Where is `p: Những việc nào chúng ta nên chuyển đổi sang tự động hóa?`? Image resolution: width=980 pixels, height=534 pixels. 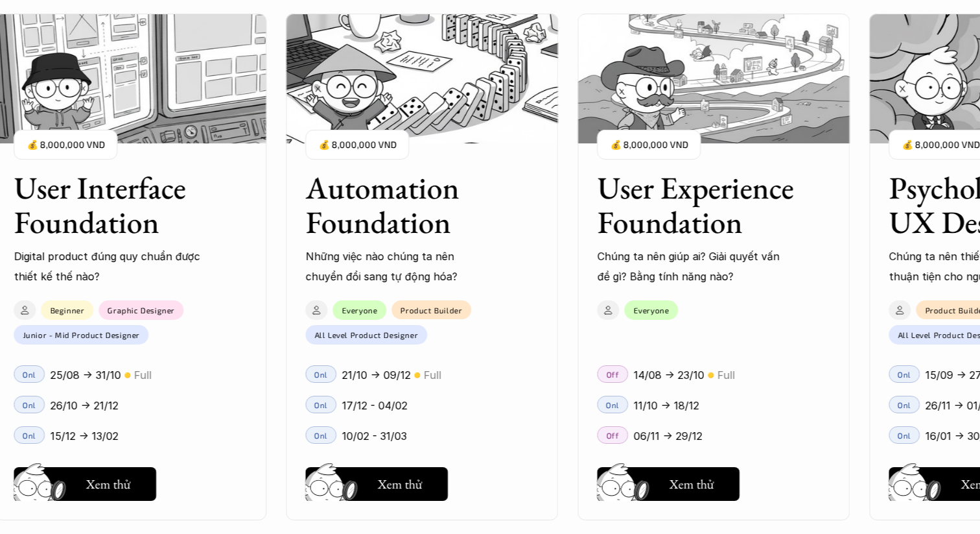
p: Những việc nào chúng ta nên chuyển đổi sang tự động hóa? is located at coordinates (399, 266).